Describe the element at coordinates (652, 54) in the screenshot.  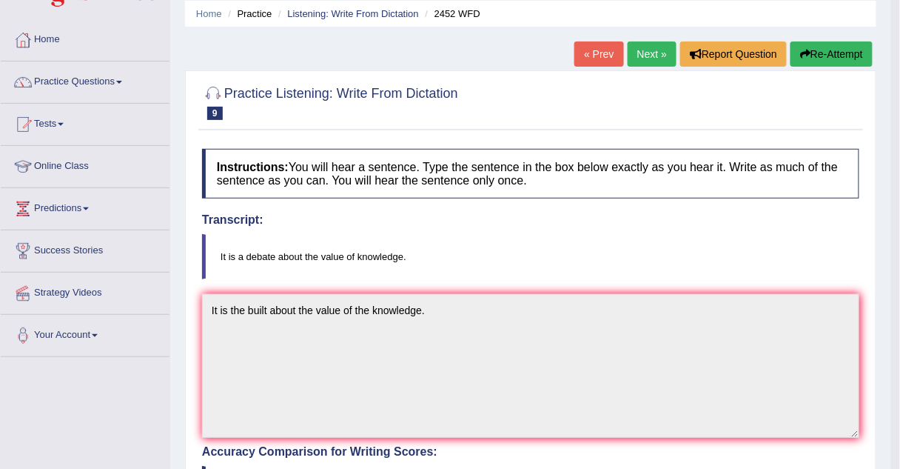
I see `a: Next »` at that location.